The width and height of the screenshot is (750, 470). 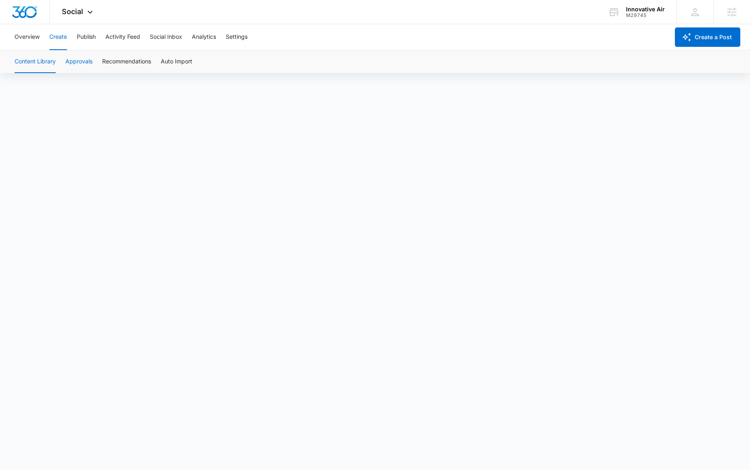 What do you see at coordinates (166, 37) in the screenshot?
I see `button: Social Inbox` at bounding box center [166, 37].